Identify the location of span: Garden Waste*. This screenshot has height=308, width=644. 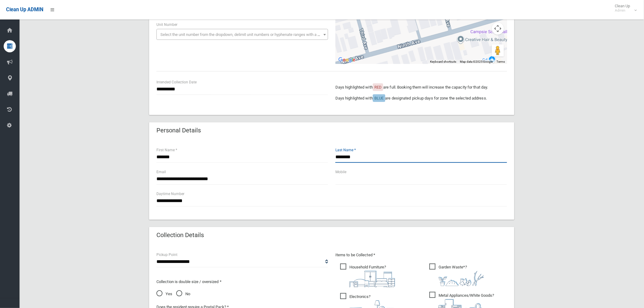
(457, 275).